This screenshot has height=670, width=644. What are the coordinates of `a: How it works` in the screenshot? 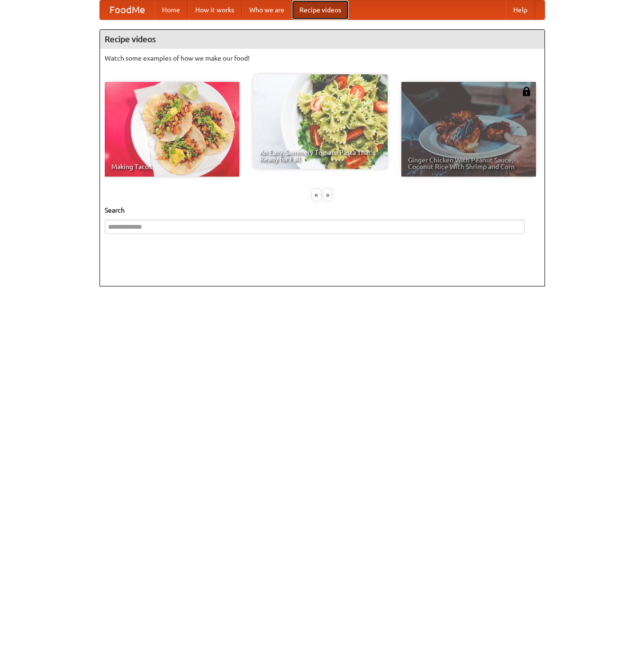 It's located at (215, 10).